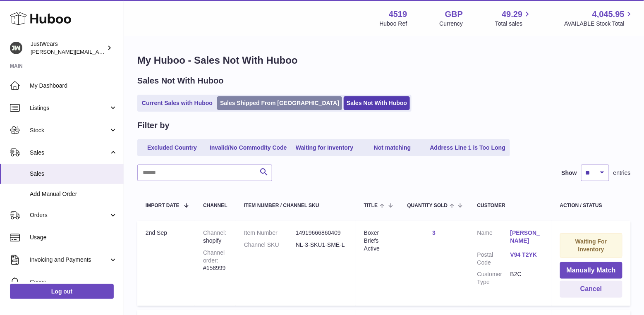 This screenshot has height=315, width=644. I want to click on h1: My Huboo - Sales Not With Huboo, so click(384, 61).